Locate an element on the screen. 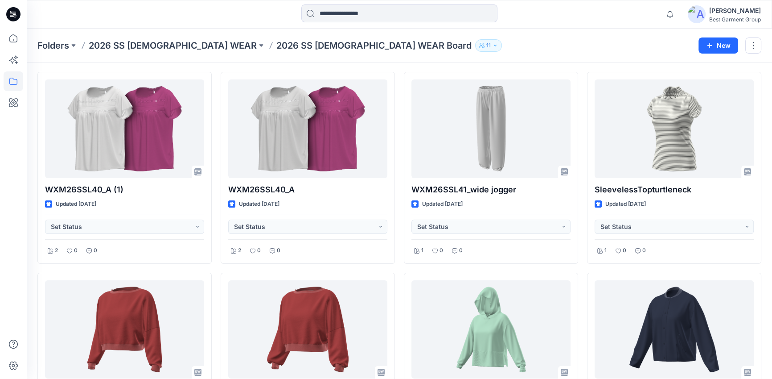 This screenshot has width=772, height=379. img: avatar is located at coordinates (697, 14).